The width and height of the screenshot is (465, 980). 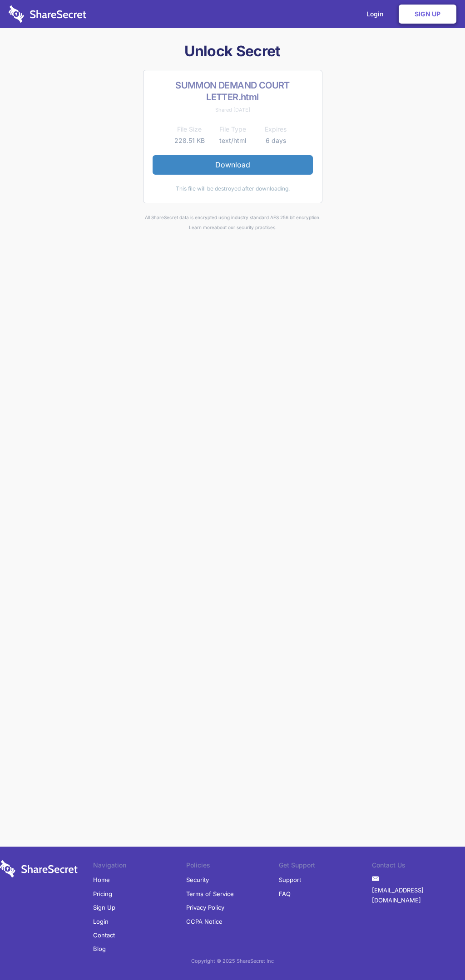 I want to click on th: Expires, so click(x=276, y=130).